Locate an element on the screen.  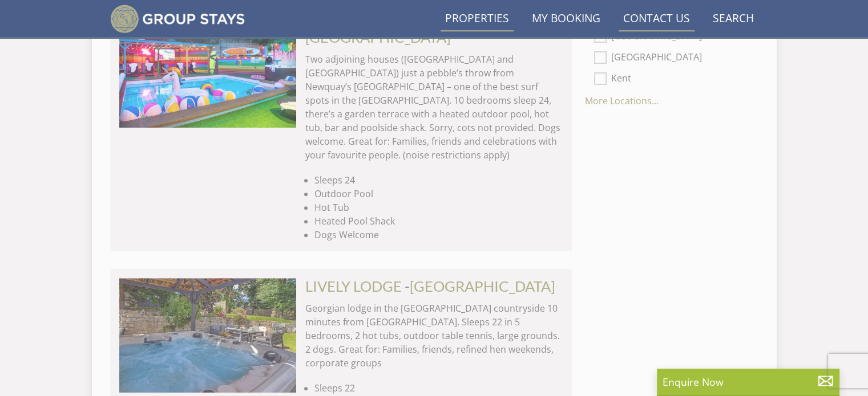
a: Search is located at coordinates (733, 19).